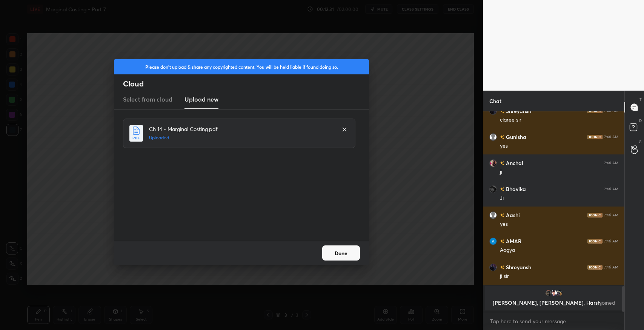  Describe the element at coordinates (518, 267) in the screenshot. I see `h6: Shreyansh` at that location.